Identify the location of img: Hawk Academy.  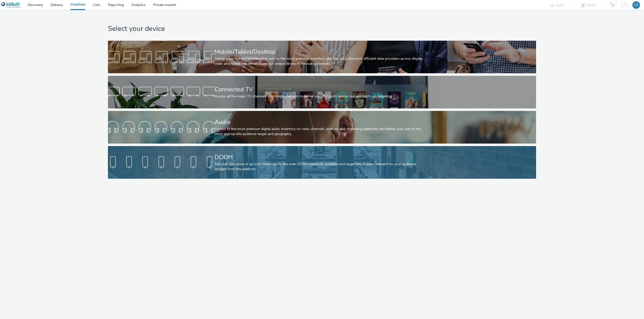
(613, 5).